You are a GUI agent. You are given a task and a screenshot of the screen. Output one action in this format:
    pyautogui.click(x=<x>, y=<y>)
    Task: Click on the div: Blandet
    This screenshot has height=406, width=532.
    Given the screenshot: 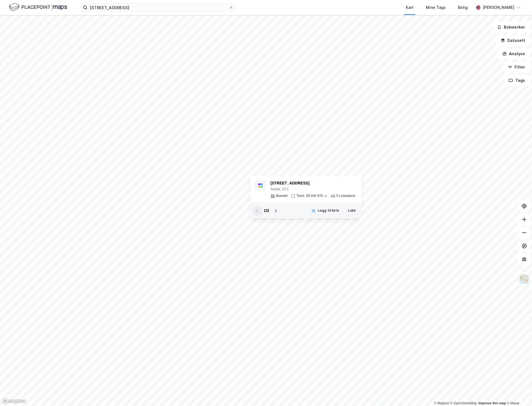 What is the action you would take?
    pyautogui.click(x=282, y=196)
    